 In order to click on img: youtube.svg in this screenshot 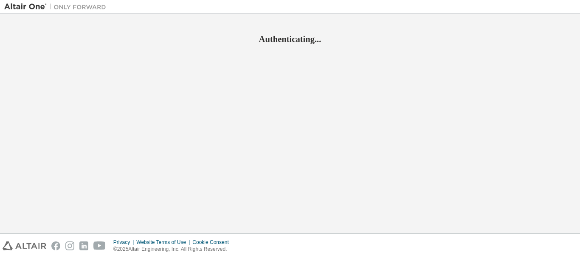, I will do `click(99, 245)`.